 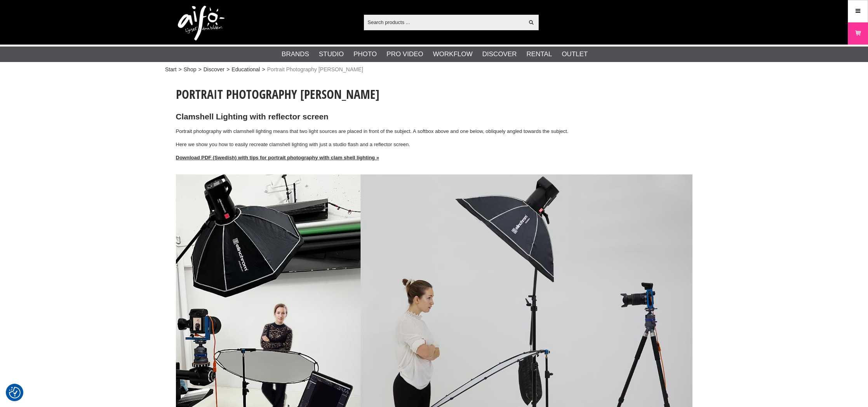 What do you see at coordinates (171, 70) in the screenshot?
I see `a: Start` at bounding box center [171, 70].